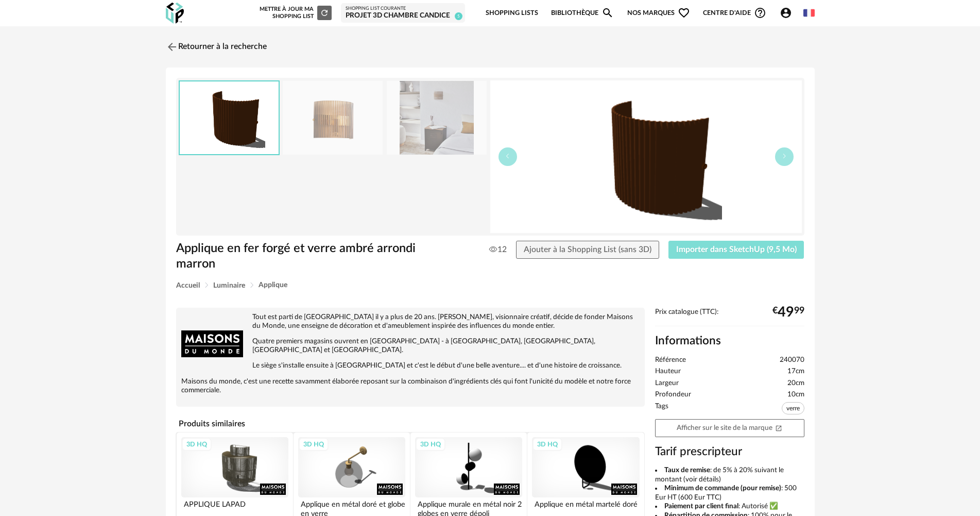  Describe the element at coordinates (670, 360) in the screenshot. I see `span: Référence` at that location.